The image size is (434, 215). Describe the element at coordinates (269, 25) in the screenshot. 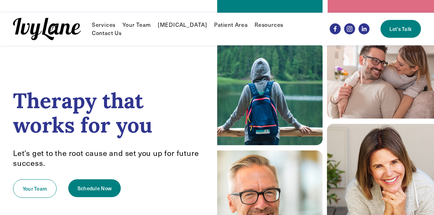

I see `span: Resources` at that location.